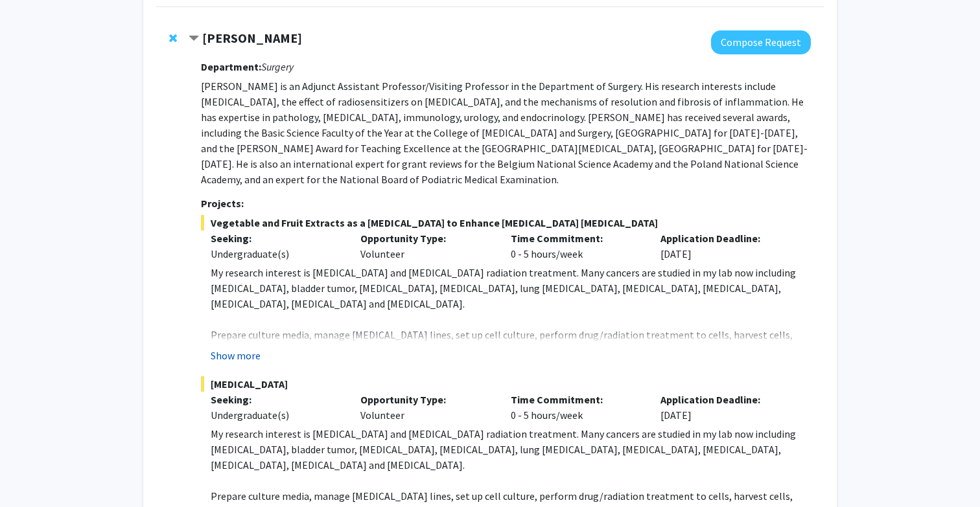 The height and width of the screenshot is (507, 980). I want to click on strong: Department:, so click(231, 67).